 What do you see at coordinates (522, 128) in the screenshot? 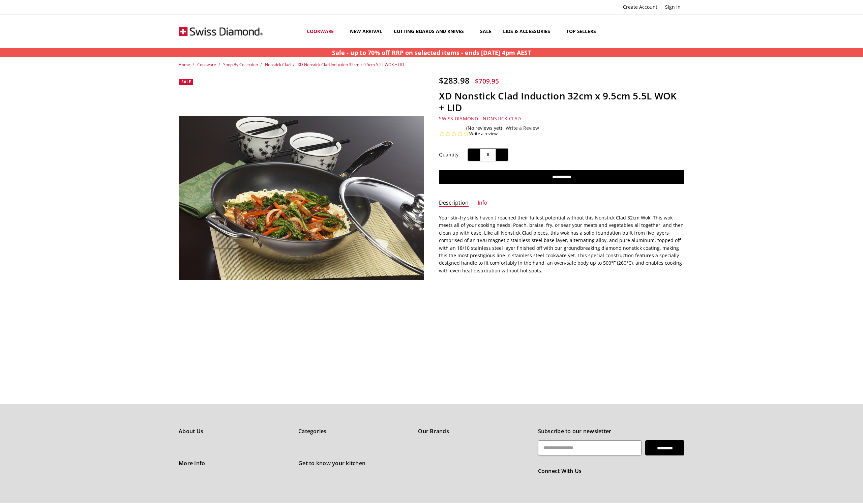
I see `a: Write a Review` at bounding box center [522, 128].